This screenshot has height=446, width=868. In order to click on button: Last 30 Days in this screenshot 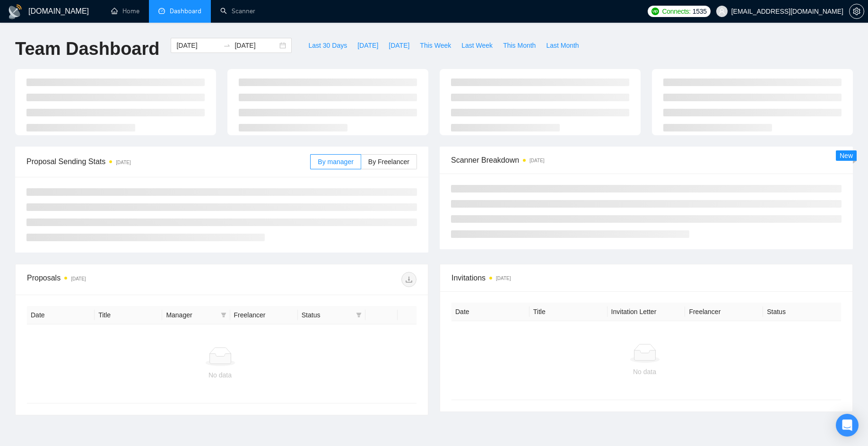, I will do `click(328, 45)`.